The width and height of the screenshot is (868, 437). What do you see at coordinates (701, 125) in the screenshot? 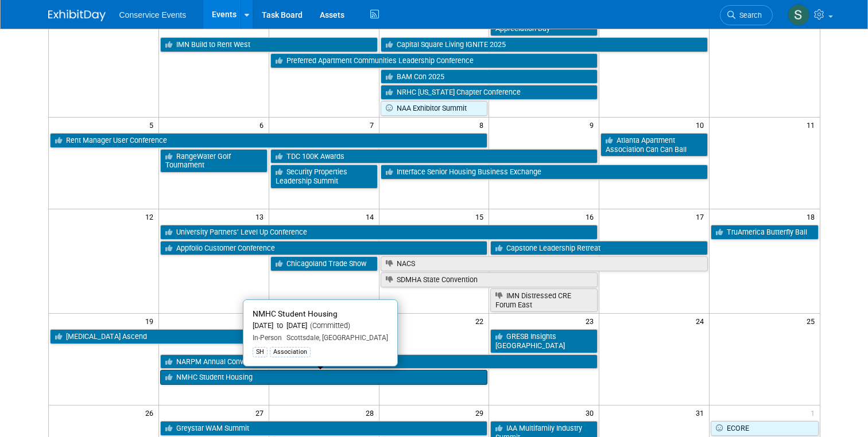
I see `span: 10` at bounding box center [701, 125].